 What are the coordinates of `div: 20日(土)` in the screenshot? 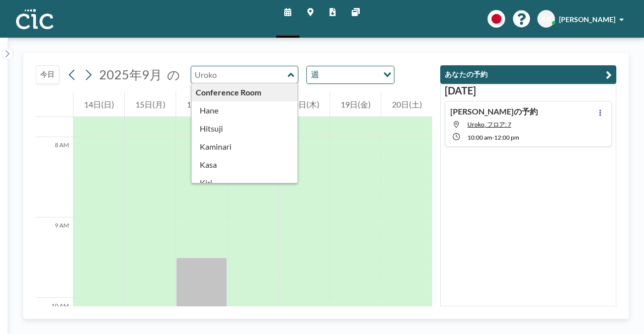 It's located at (407, 105).